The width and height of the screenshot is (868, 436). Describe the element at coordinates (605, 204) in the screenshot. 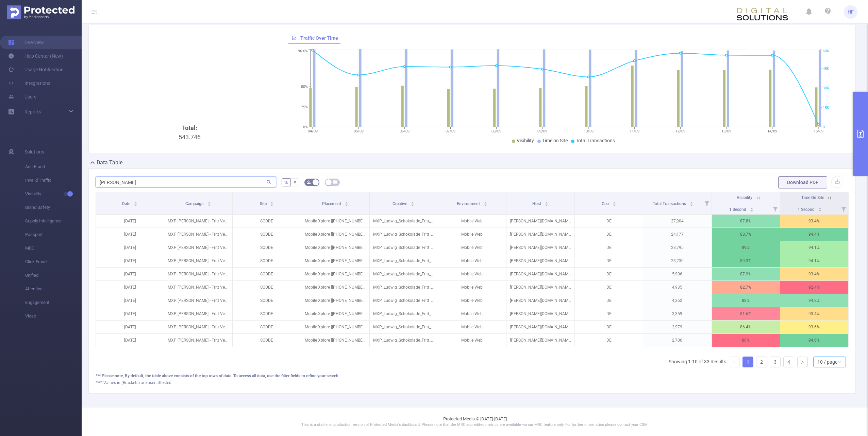

I see `span: Geo` at that location.